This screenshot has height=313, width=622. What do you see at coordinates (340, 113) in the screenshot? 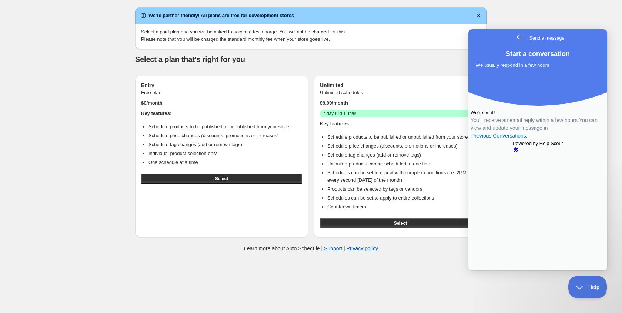
I see `span: 7 day FREE trial!` at bounding box center [340, 113].